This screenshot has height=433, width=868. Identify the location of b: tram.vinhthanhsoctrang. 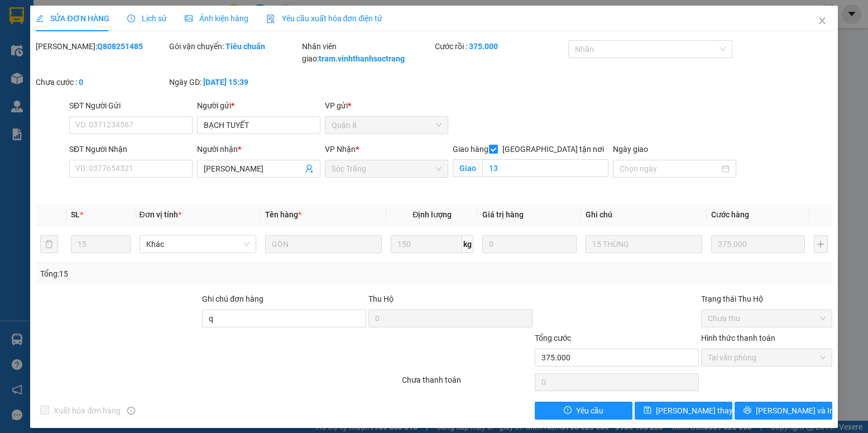
(362, 58).